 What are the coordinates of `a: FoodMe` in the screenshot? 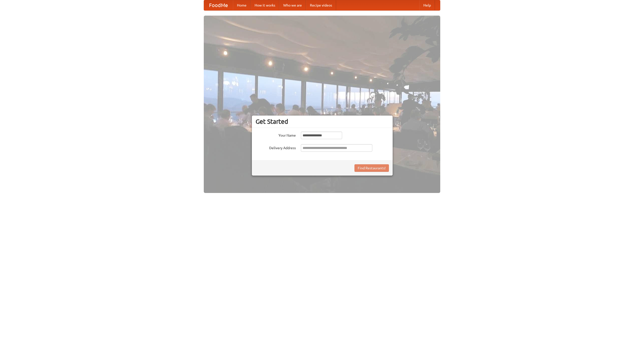 It's located at (218, 5).